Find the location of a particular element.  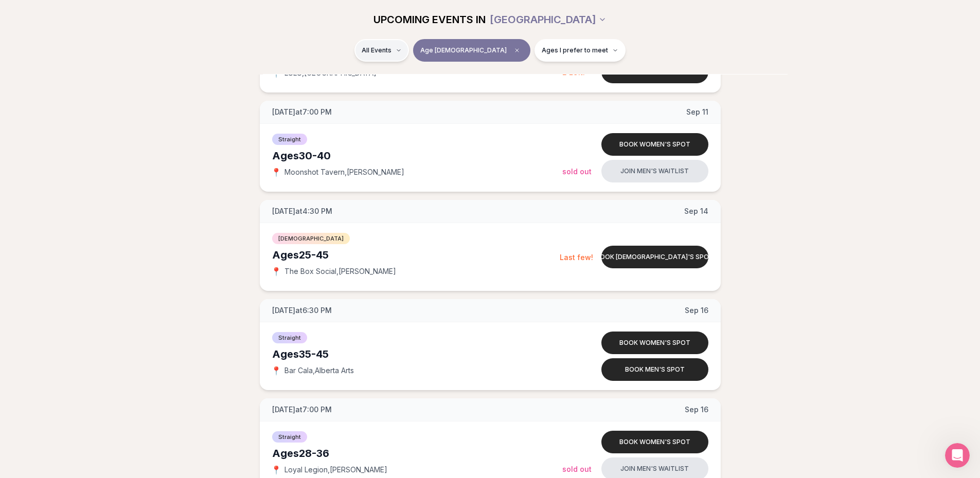

span: Sep 11 is located at coordinates (697, 112).